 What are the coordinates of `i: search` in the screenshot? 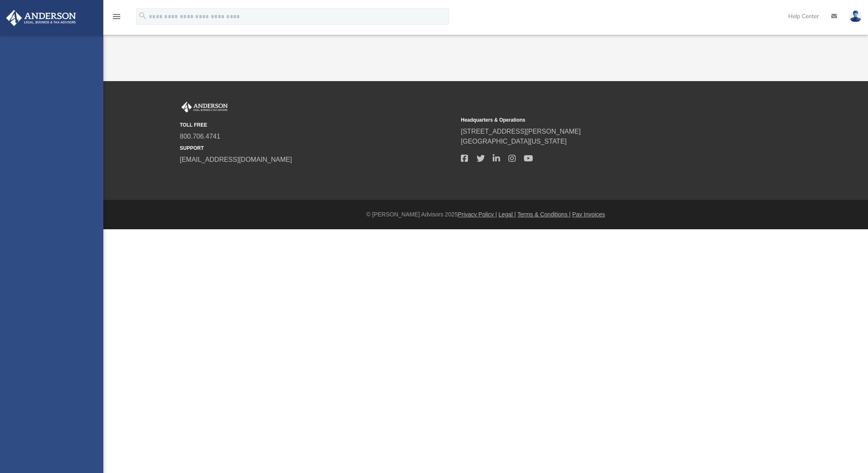 It's located at (143, 16).